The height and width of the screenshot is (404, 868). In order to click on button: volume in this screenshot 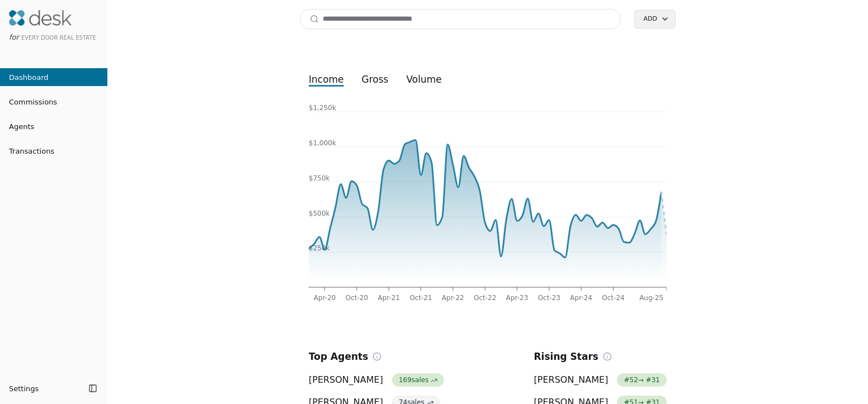, I will do `click(423, 79)`.